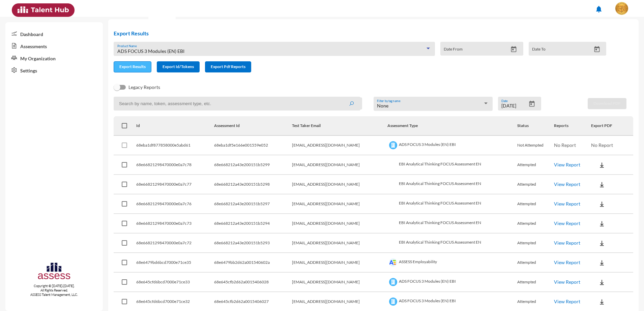 The image size is (644, 311). I want to click on span: None, so click(382, 105).